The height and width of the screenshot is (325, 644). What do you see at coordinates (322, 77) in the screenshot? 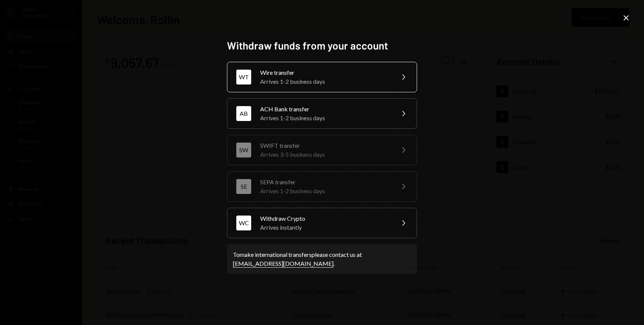
I see `button: WTWire transferArrives 1-2 business days` at bounding box center [322, 77].